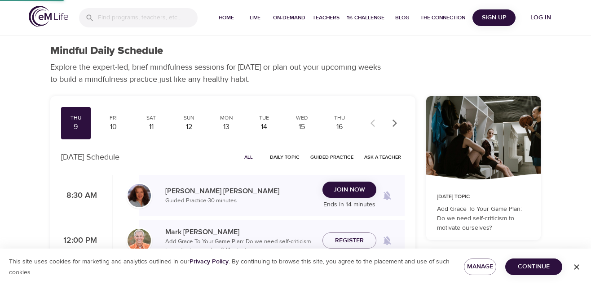 The image size is (591, 285). What do you see at coordinates (139, 195) in the screenshot?
I see `img: Cindy2%20031422%20blue%20filter%20hi-res.jpg` at bounding box center [139, 195].